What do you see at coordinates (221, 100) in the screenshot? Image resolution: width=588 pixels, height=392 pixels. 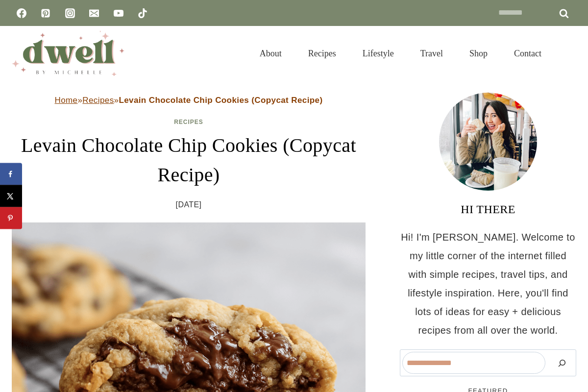 I see `strong: Levain Chocolate Chip Cookies (Copycat Recipe)` at bounding box center [221, 100].